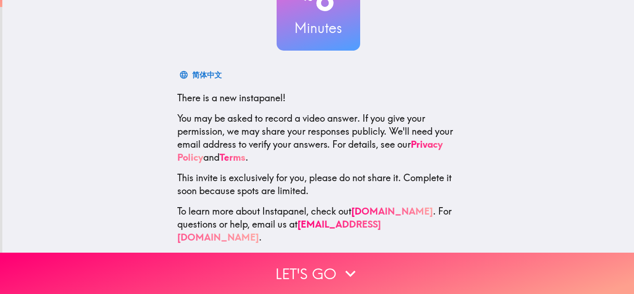 The image size is (634, 294). What do you see at coordinates (318, 224) in the screenshot?
I see `p: To learn more about Instapanel, check out . For questions or help, email us at .` at bounding box center [318, 224].